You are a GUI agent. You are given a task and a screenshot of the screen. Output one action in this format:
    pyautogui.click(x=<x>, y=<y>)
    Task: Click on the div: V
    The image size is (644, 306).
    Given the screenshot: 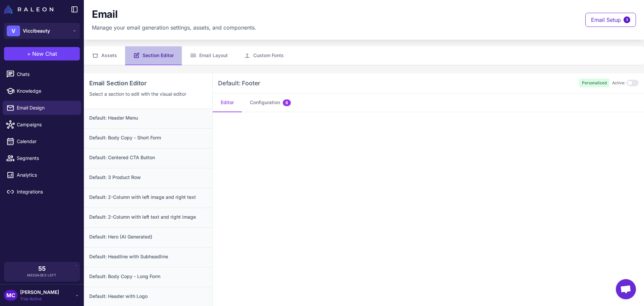 What is the action you would take?
    pyautogui.click(x=13, y=31)
    